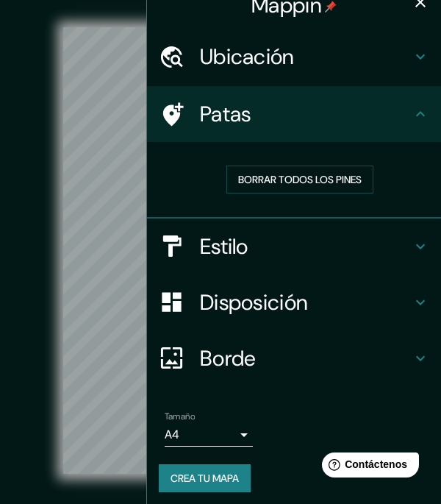 The image size is (441, 504). I want to click on canvas: Mapa, so click(220, 250).